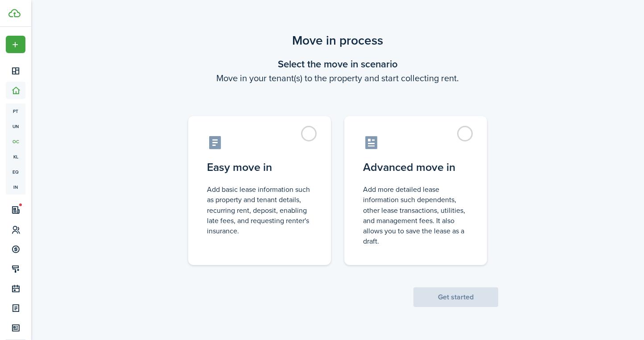 This screenshot has height=340, width=644. What do you see at coordinates (16, 141) in the screenshot?
I see `span: oc` at bounding box center [16, 141].